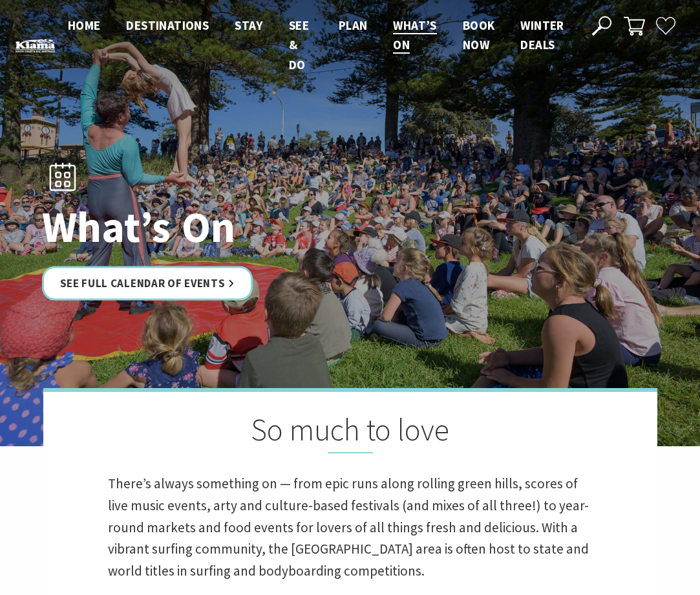 The height and width of the screenshot is (595, 700). I want to click on span: What’s On, so click(414, 35).